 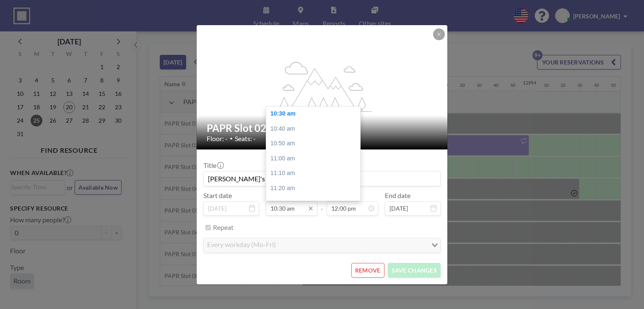 What do you see at coordinates (322, 245) in the screenshot?
I see `div: Search for option` at bounding box center [322, 245].